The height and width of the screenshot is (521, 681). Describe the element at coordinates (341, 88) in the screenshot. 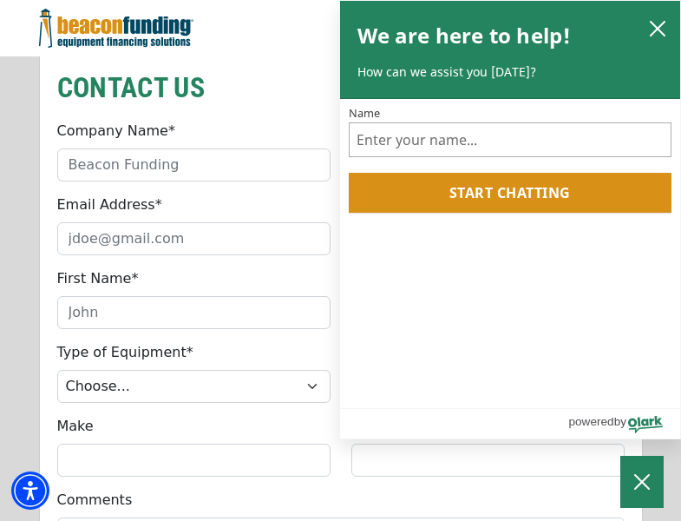

I see `h2: CONTACT US` at that location.